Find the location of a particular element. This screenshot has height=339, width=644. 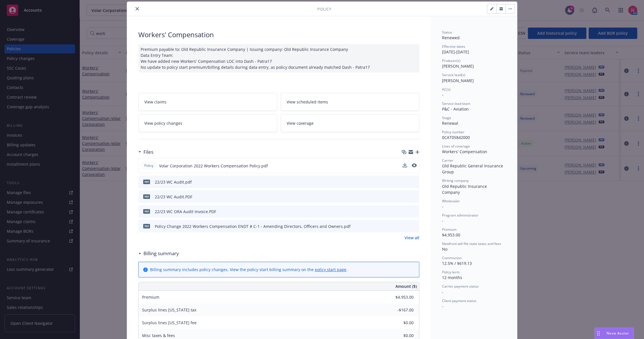

span: View coverage is located at coordinates (300, 123).